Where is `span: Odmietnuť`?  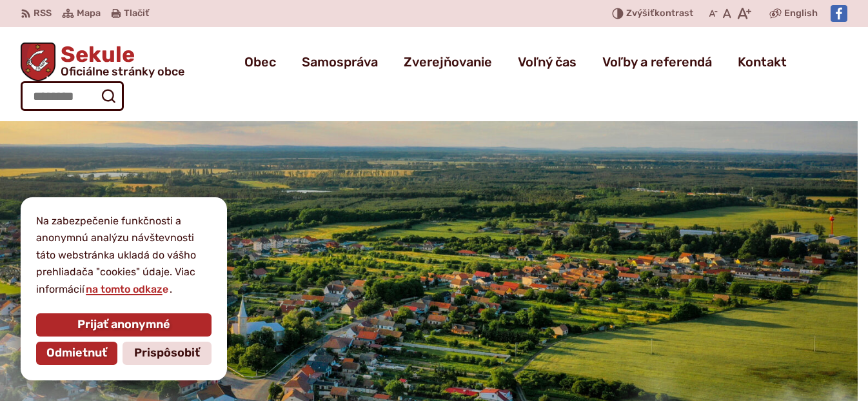 span: Odmietnuť is located at coordinates (77, 353).